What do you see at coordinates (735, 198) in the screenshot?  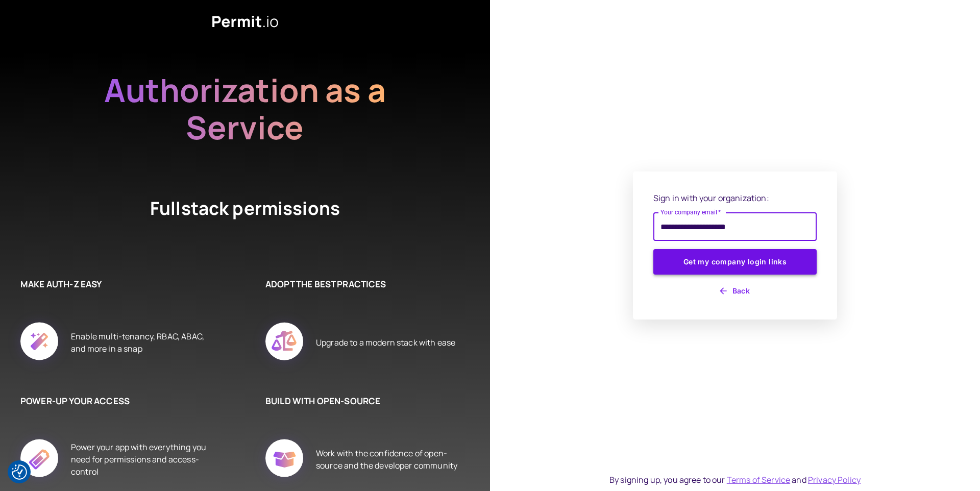 I see `p: Sign in with your organization:` at bounding box center [735, 198].